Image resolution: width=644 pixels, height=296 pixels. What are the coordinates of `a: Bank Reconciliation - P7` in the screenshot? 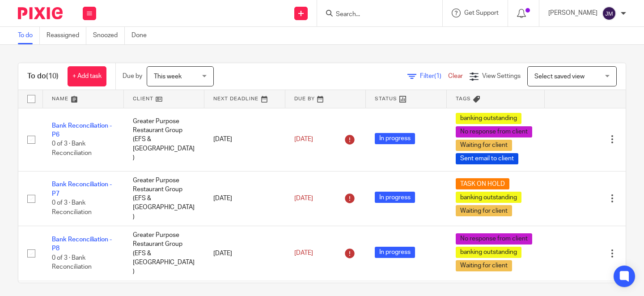 It's located at (82, 189).